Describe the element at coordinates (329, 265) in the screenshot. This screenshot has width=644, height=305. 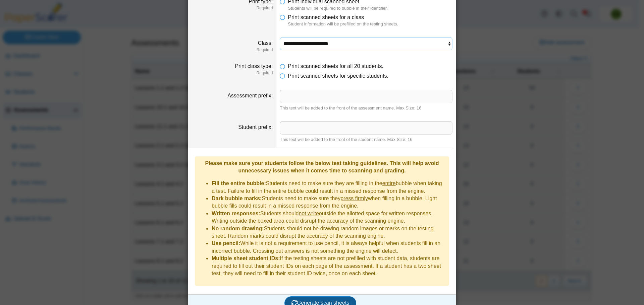
I see `li: If the testing sheets are not prefilled with student data, students are required to fill out thei...` at that location.